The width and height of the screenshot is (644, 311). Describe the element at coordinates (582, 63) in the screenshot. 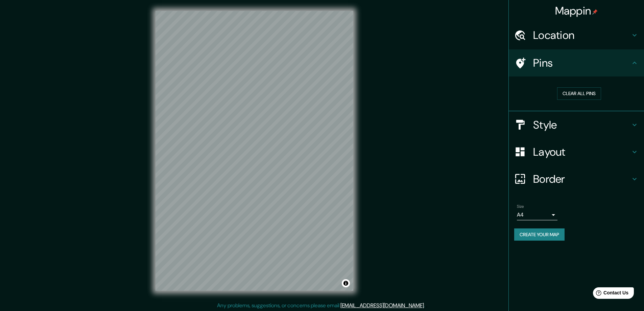

I see `h4: Pins` at that location.